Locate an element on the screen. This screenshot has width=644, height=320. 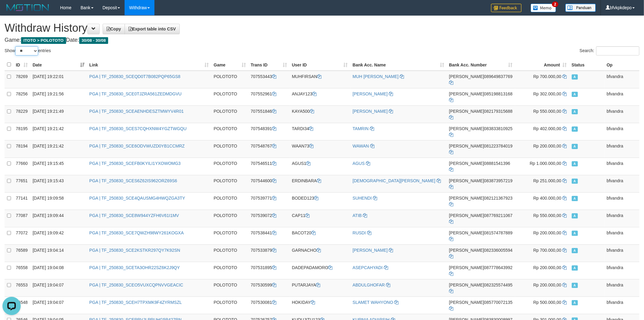
td: 707551846 is located at coordinates (268, 114).